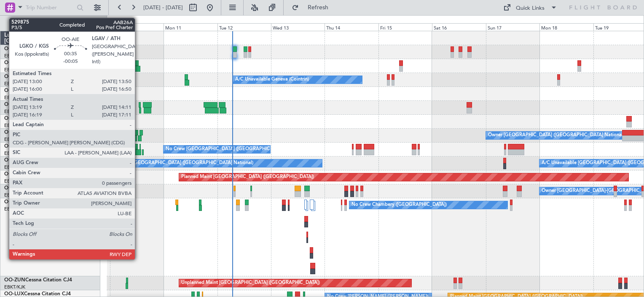 This screenshot has height=297, width=644. What do you see at coordinates (137, 27) in the screenshot?
I see `div: Sun 10` at bounding box center [137, 27].